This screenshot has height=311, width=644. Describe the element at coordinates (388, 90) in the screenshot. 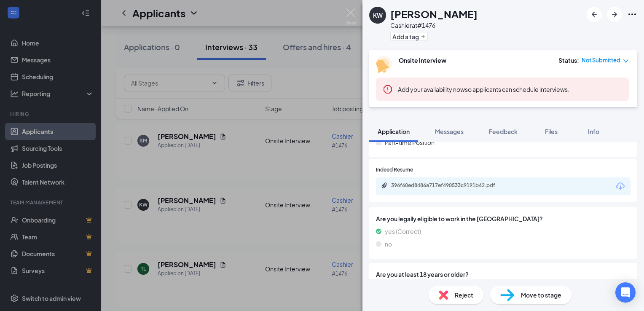

I see `svg: Error` at that location.